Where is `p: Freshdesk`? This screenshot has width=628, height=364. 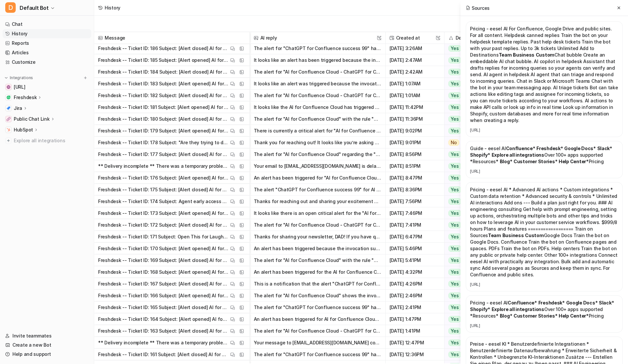
p: Freshdesk is located at coordinates (25, 98).